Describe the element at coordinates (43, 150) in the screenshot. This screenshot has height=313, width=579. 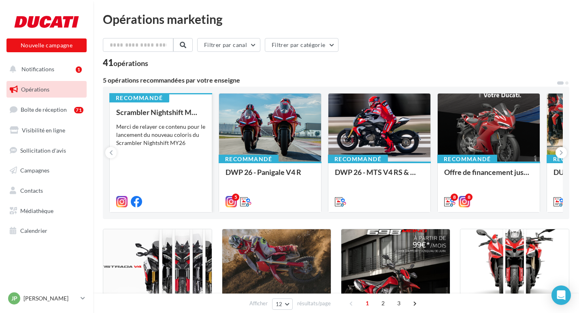
I see `span: Sollicitation d'avis` at that location.